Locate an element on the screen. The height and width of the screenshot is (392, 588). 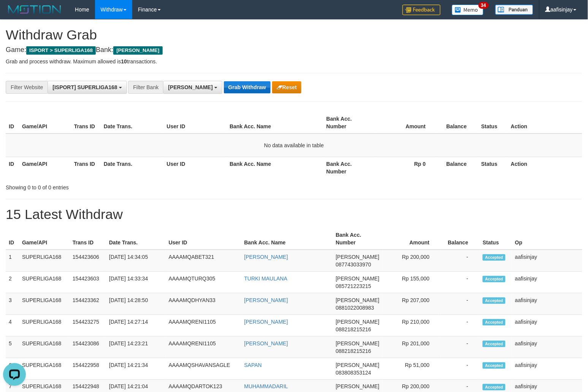
td: 1 is located at coordinates (12, 261).